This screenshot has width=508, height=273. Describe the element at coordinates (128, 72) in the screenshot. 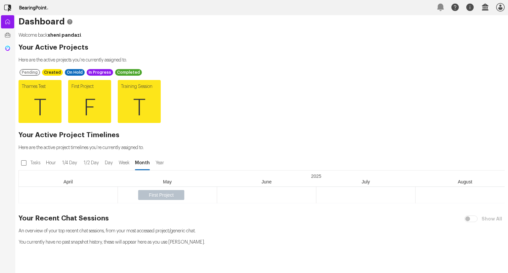

I see `div: Completed` at that location.